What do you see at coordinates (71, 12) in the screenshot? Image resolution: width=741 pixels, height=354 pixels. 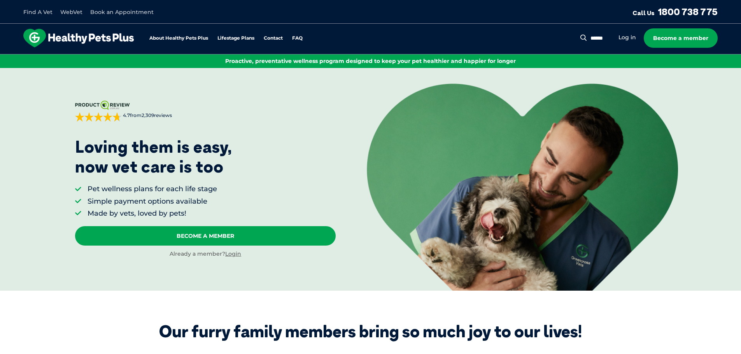 I see `a: WebVet` at bounding box center [71, 12].